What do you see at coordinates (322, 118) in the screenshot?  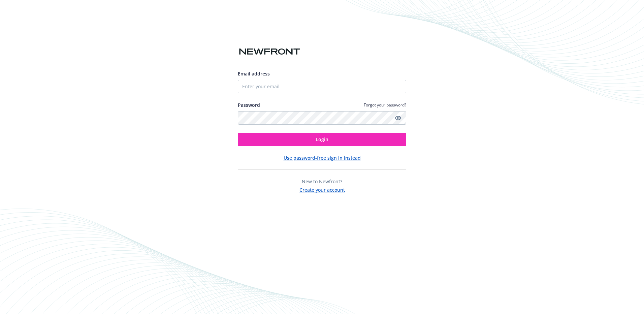 I see `input: Enter your password` at bounding box center [322, 118].